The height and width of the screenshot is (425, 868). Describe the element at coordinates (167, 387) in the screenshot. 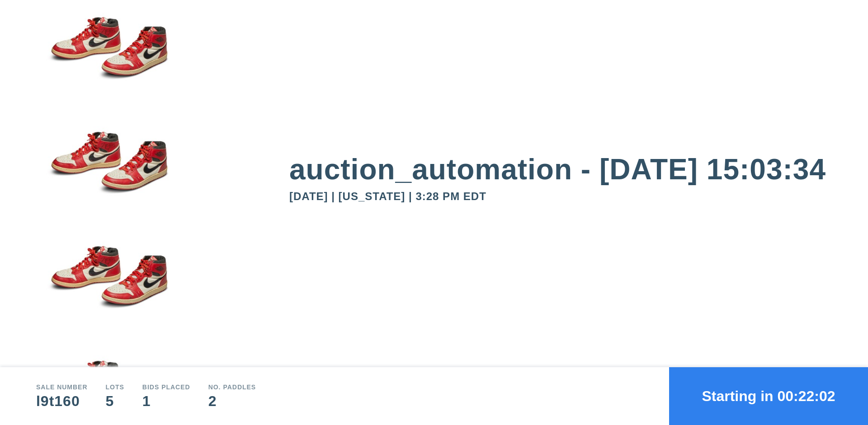

I see `div: Bids Placed` at that location.